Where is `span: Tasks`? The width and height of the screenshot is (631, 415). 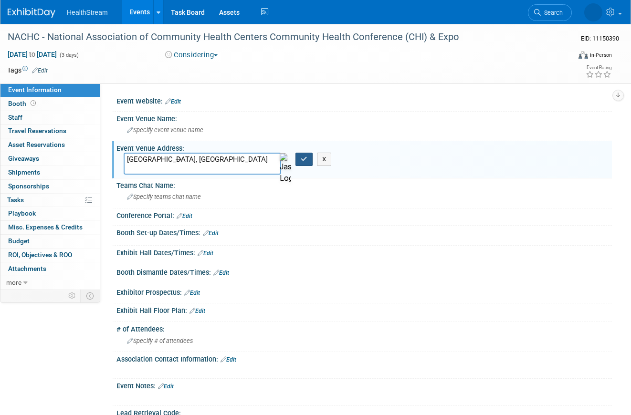
span: Tasks is located at coordinates (15, 200).